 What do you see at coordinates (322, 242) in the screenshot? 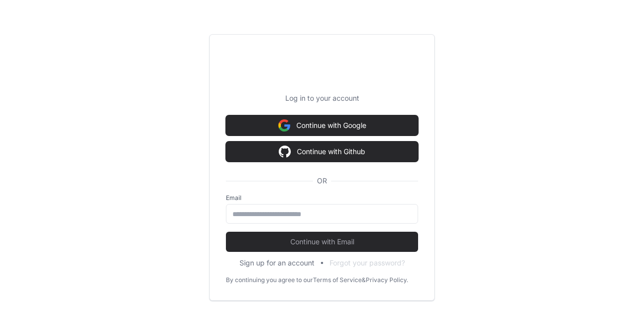
I see `span: Continue with Email` at bounding box center [322, 242].